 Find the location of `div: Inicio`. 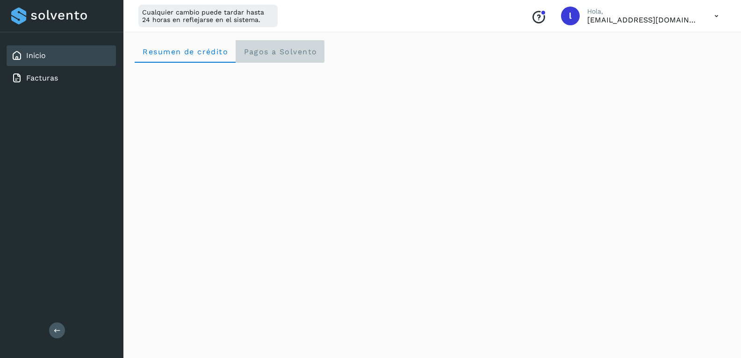

div: Inicio is located at coordinates (61, 56).